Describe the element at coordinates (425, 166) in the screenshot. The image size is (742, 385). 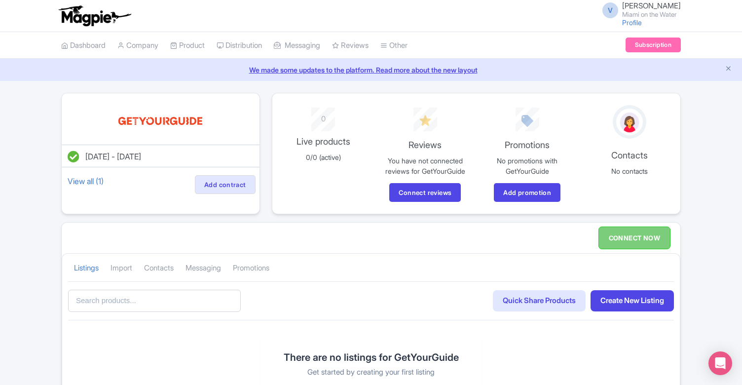
I see `p: You have not connected reviews for GetYourGuide` at that location.